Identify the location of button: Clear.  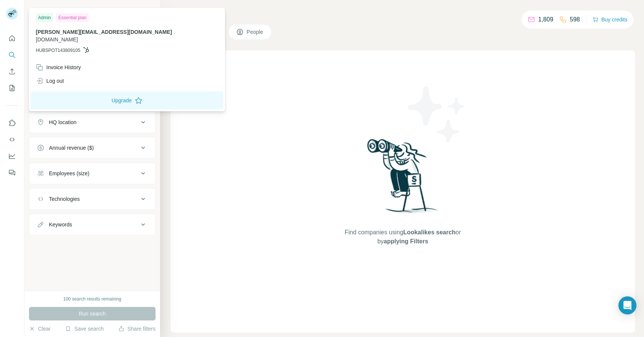
(39, 329).